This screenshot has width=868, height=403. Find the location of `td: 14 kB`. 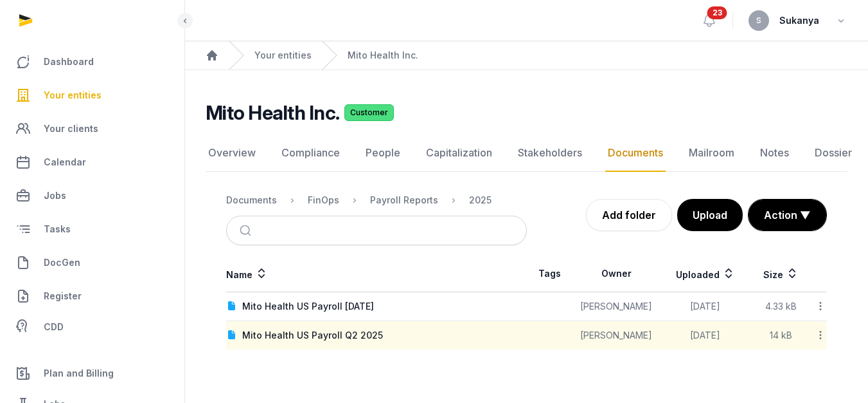

td: 14 kB is located at coordinates (781, 335).